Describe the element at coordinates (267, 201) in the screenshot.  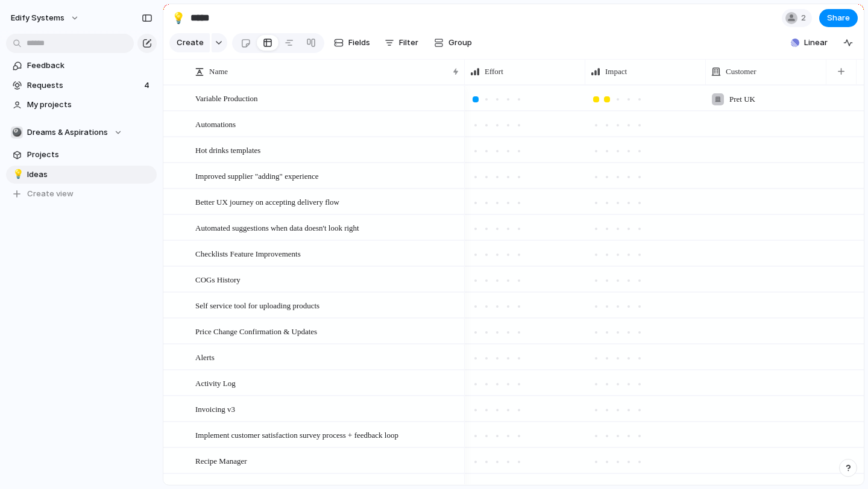
I see `span: Better UX journey on accepting delivery flow` at that location.